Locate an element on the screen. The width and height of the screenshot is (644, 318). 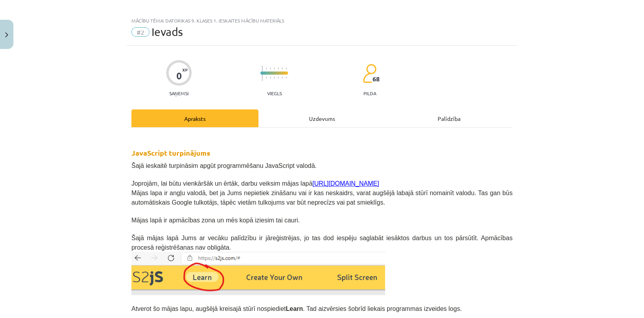
span: Ievads is located at coordinates (167, 32).